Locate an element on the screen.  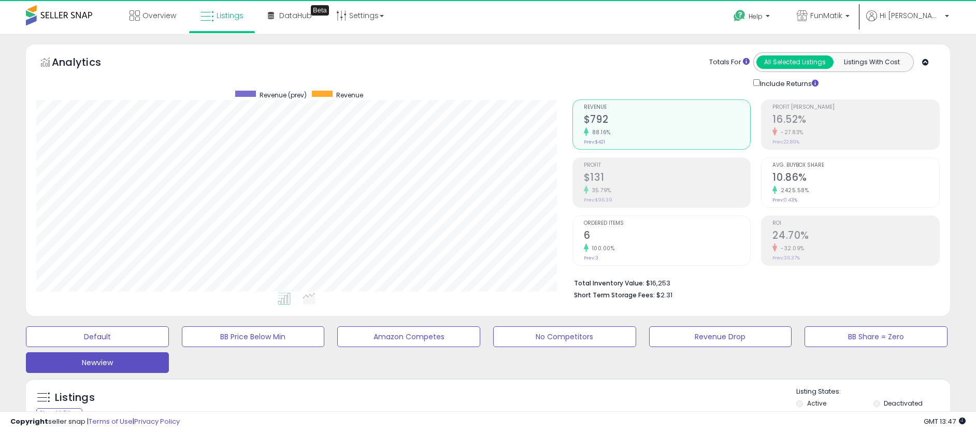
span: FunMatik is located at coordinates (826, 16).